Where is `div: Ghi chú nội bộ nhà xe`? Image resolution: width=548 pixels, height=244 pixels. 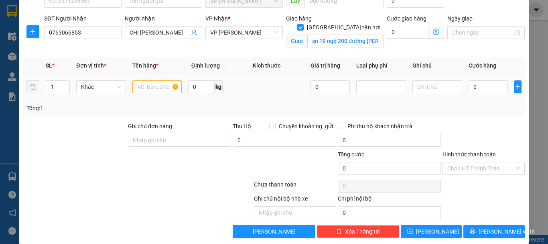 div: Ghi chú nội bộ nhà xe is located at coordinates (295, 200).